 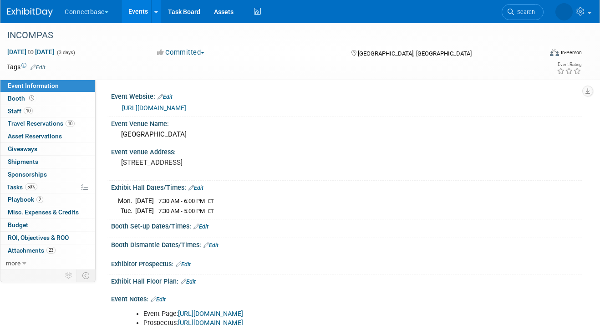 What do you see at coordinates (564, 12) in the screenshot?
I see `img: Melissa Frank` at bounding box center [564, 12].